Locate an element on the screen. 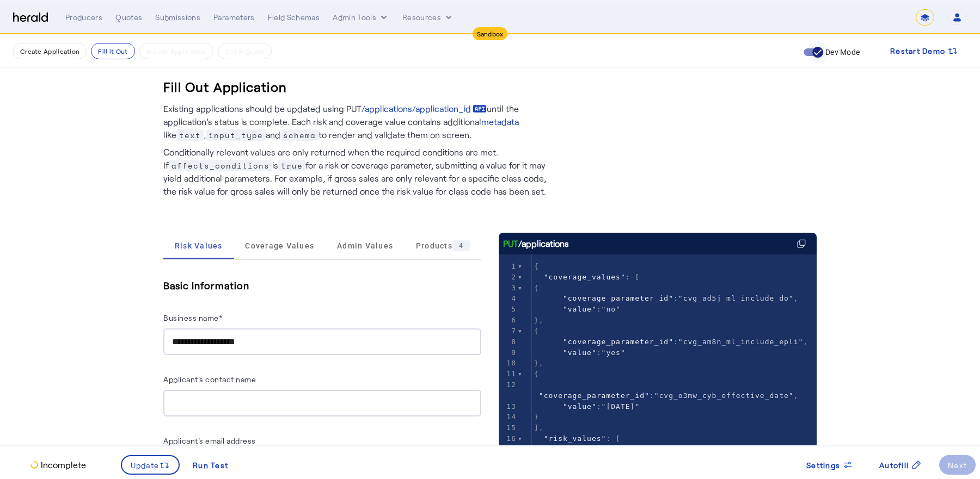 The width and height of the screenshot is (980, 479). span: true is located at coordinates (292, 165).